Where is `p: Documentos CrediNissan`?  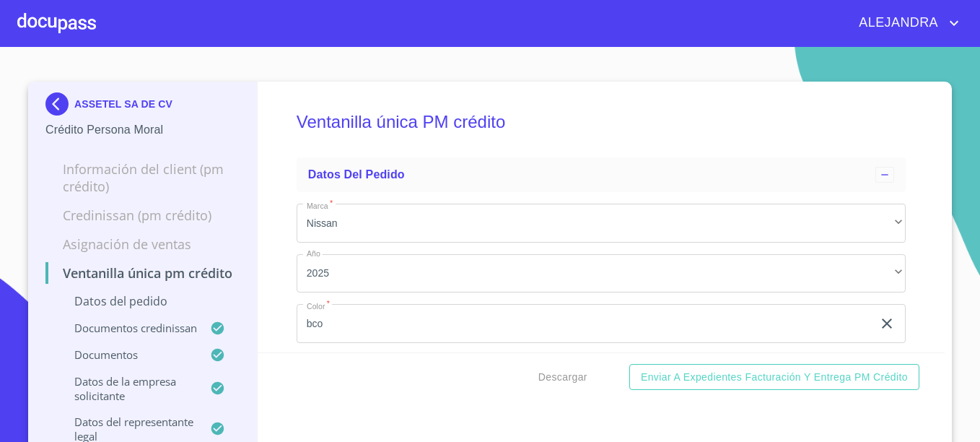 p: Documentos CrediNissan is located at coordinates (128, 328).